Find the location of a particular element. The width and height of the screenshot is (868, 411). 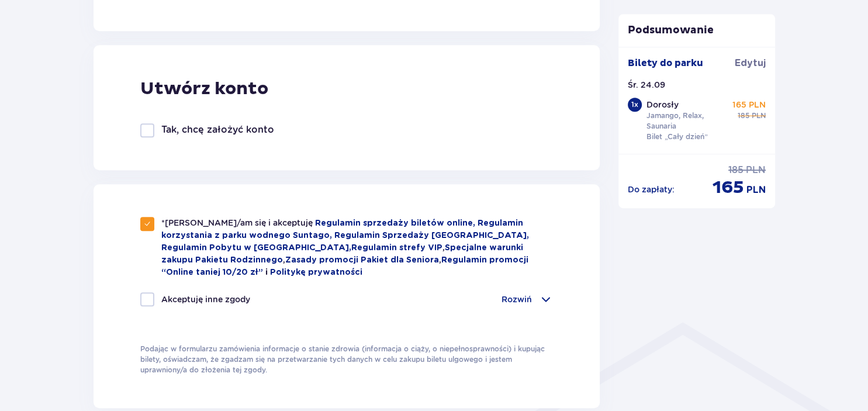

p: Podając w formularzu zamówienia informacje o stanie zdrowia (informacja o ciąży, o niepełnosprawn... is located at coordinates (346, 360).